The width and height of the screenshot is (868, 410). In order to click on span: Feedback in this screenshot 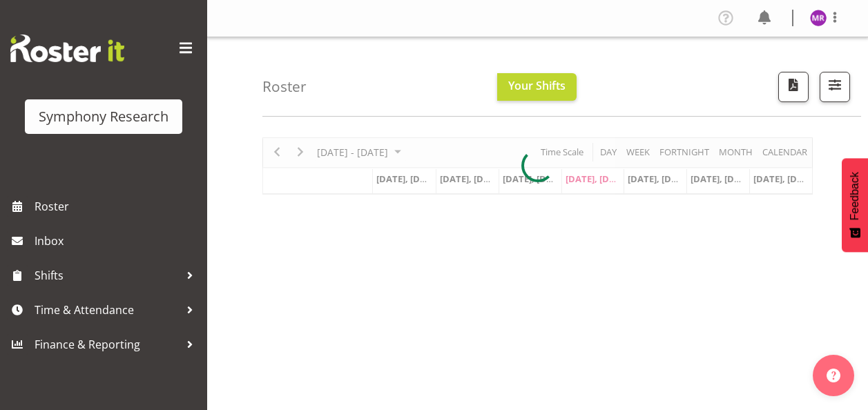, I will do `click(855, 196)`.